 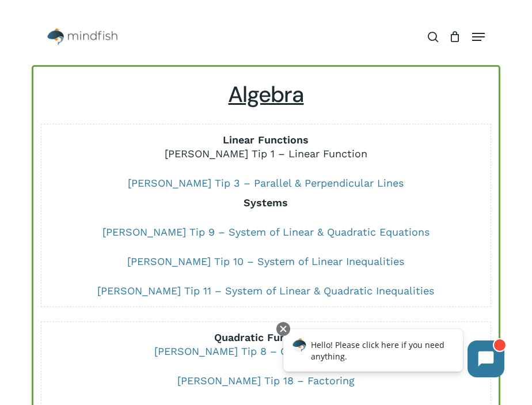 I want to click on img: Avatar, so click(x=28, y=25).